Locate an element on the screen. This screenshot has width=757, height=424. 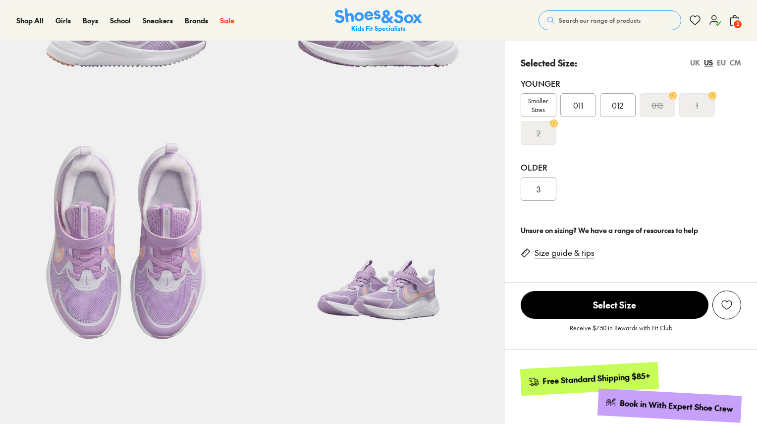
span: Girls is located at coordinates (63, 20).